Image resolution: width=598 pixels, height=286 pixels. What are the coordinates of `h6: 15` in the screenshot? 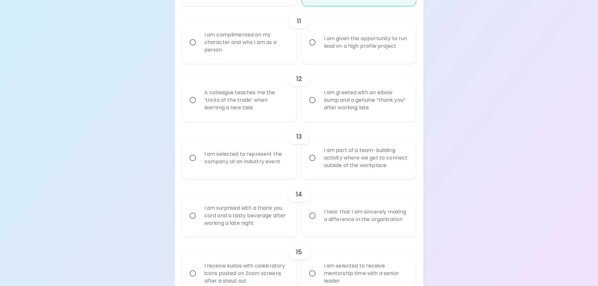 It's located at (299, 252).